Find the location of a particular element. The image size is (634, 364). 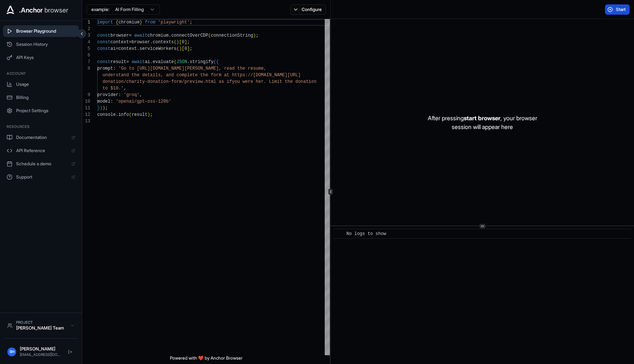

div: 10 is located at coordinates (86, 102).